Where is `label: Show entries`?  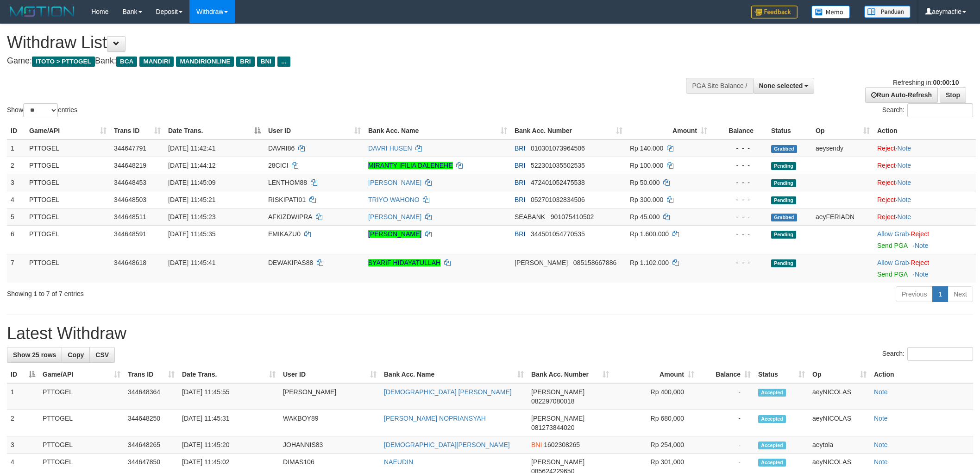
label: Show entries is located at coordinates (43, 110).